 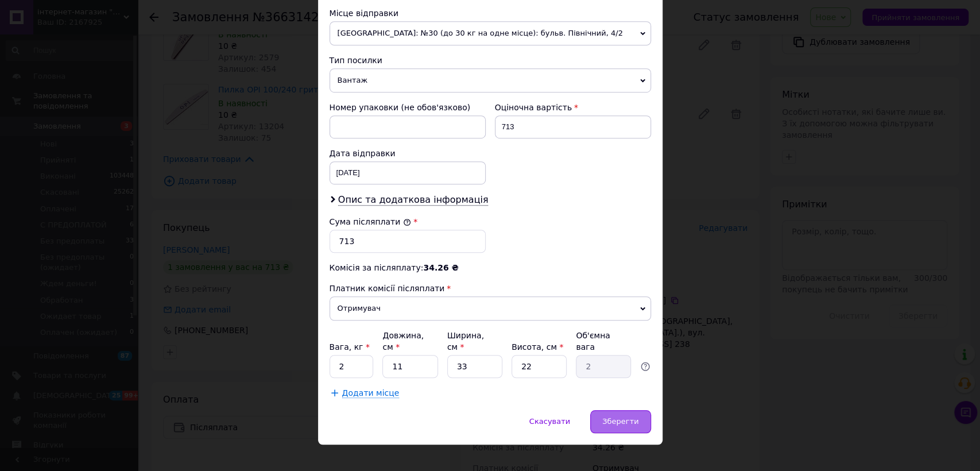 What do you see at coordinates (364, 13) in the screenshot?
I see `span: Місце відправки` at bounding box center [364, 13].